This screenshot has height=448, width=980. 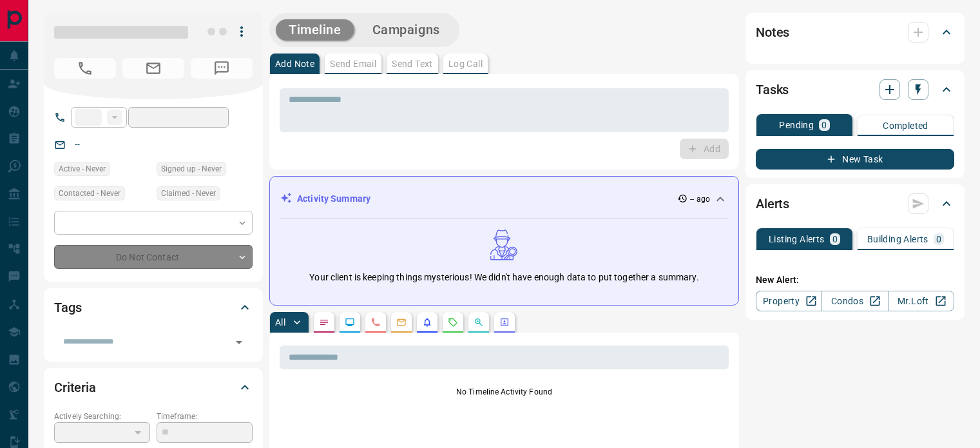 I want to click on span: No Email, so click(x=153, y=68).